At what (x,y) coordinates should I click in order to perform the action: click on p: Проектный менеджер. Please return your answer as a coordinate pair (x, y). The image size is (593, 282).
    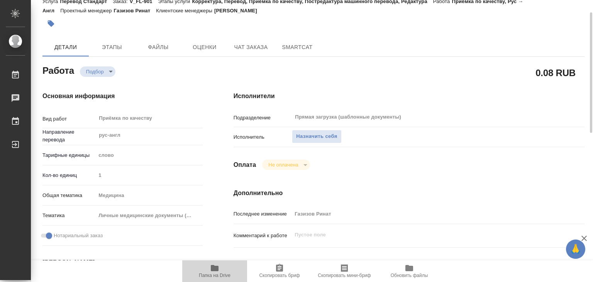
    Looking at the image, I should click on (87, 10).